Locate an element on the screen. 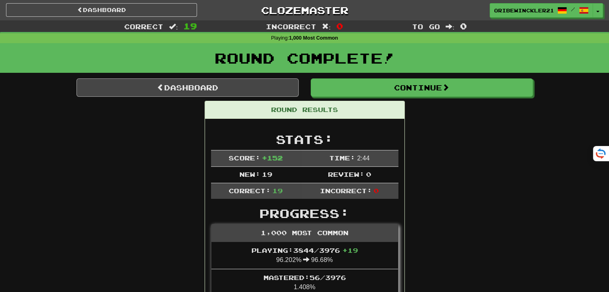 This screenshot has width=609, height=292. li: 96.202% 96.68% is located at coordinates (305, 256).